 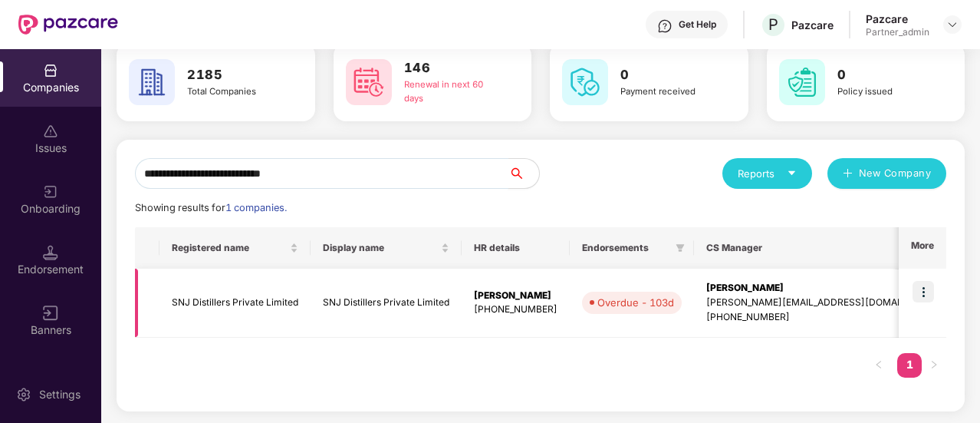 I want to click on span: Registered name, so click(x=229, y=248).